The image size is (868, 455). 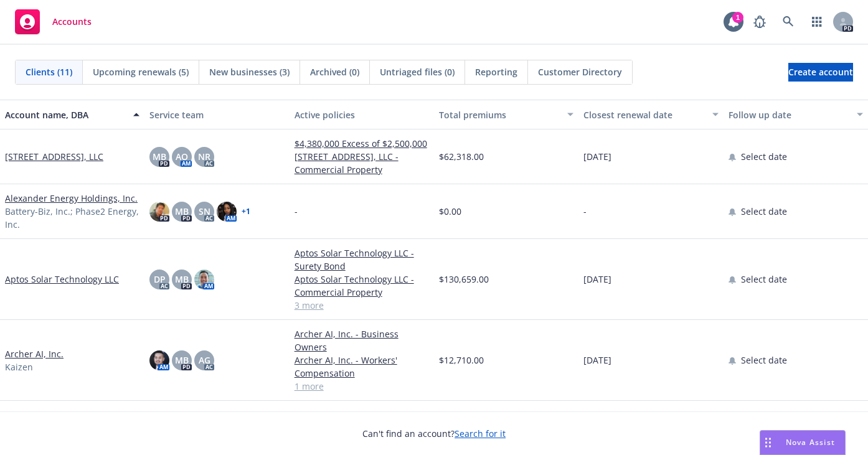 What do you see at coordinates (461, 156) in the screenshot?
I see `span: $62,318.00` at bounding box center [461, 156].